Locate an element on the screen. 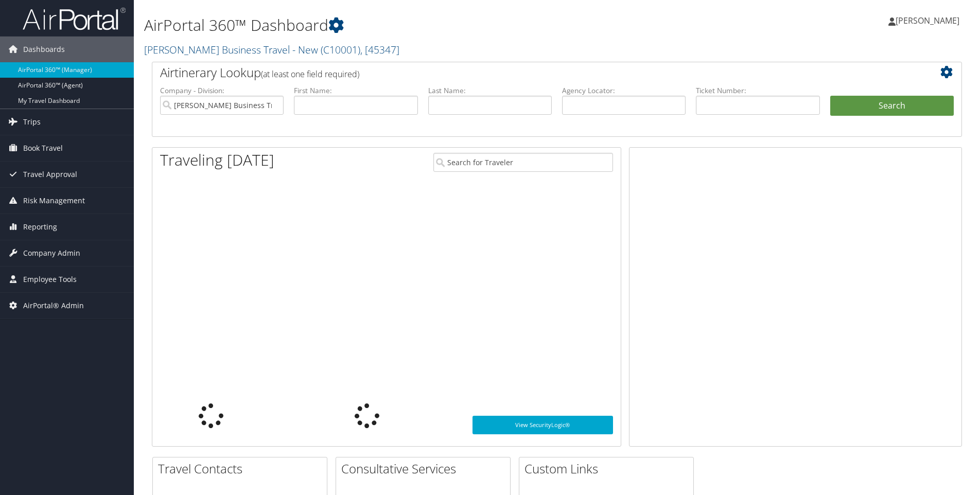 The image size is (980, 495). label: Last Name: is located at coordinates (490, 91).